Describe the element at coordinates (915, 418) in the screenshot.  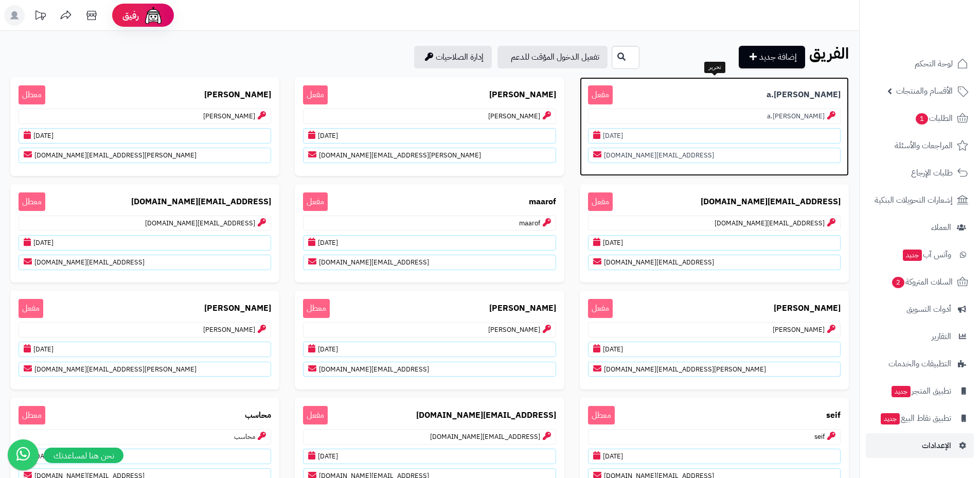
I see `span: تطبيق نقاط البيع` at that location.